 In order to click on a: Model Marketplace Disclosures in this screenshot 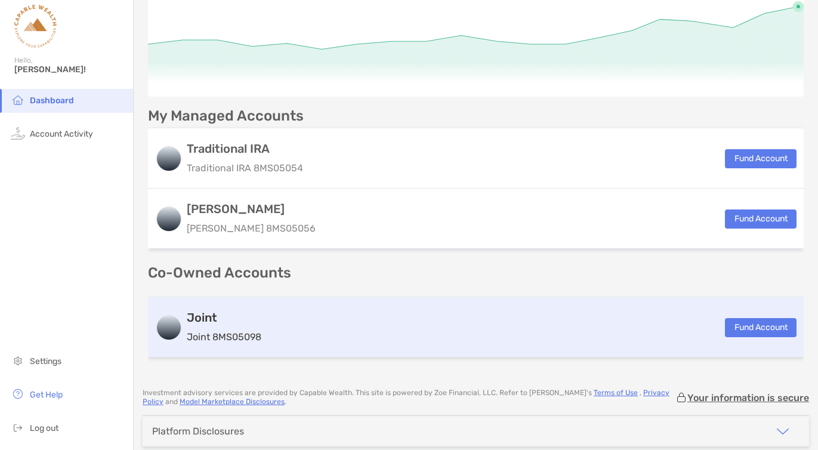, I will do `click(232, 402)`.